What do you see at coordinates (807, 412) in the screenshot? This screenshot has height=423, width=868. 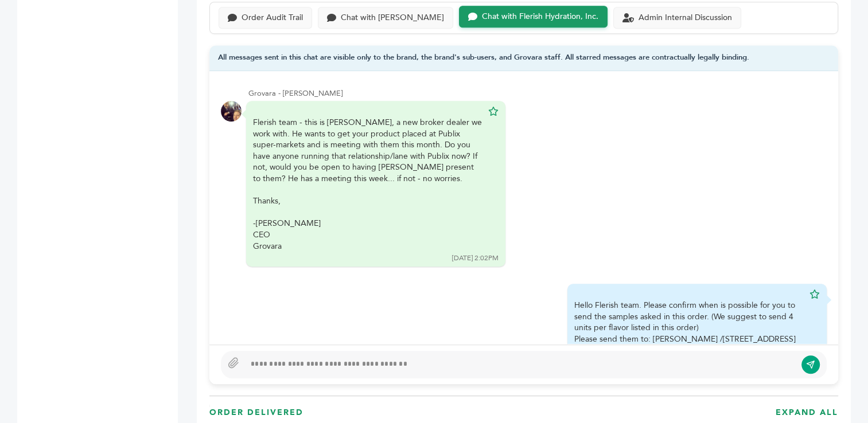 I see `h3: EXPAND ALL` at bounding box center [807, 412].